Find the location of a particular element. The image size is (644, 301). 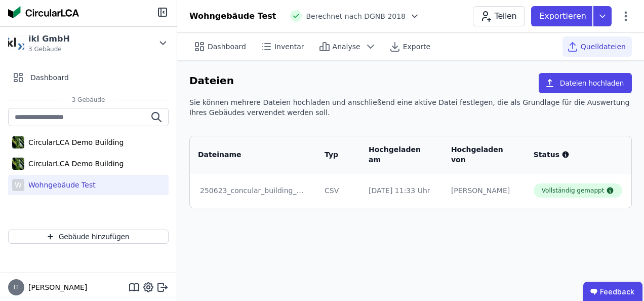

span: Exporte is located at coordinates (417, 47).